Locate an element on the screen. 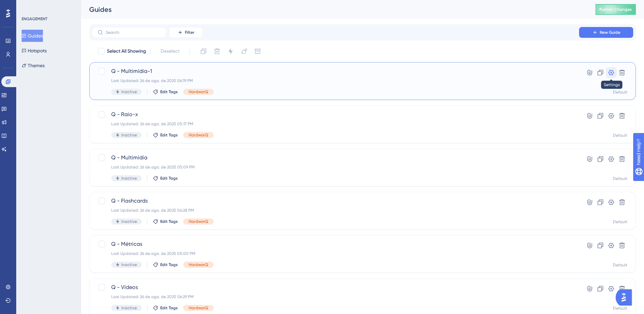  button: Themes is located at coordinates (34, 65).